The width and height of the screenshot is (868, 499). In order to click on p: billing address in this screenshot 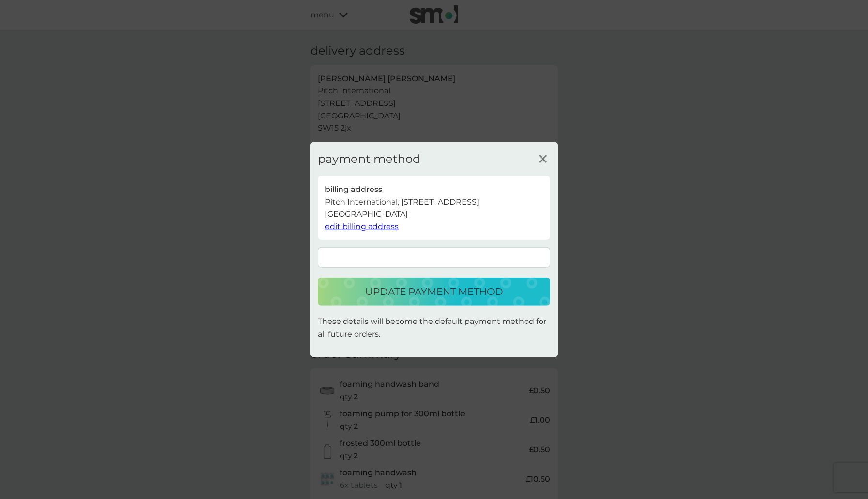, I will do `click(354, 190)`.